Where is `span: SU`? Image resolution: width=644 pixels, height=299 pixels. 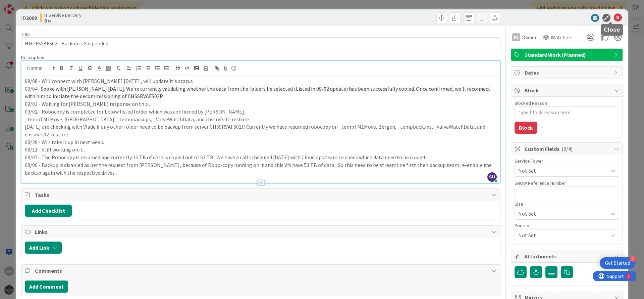
span: SU is located at coordinates (492, 177).